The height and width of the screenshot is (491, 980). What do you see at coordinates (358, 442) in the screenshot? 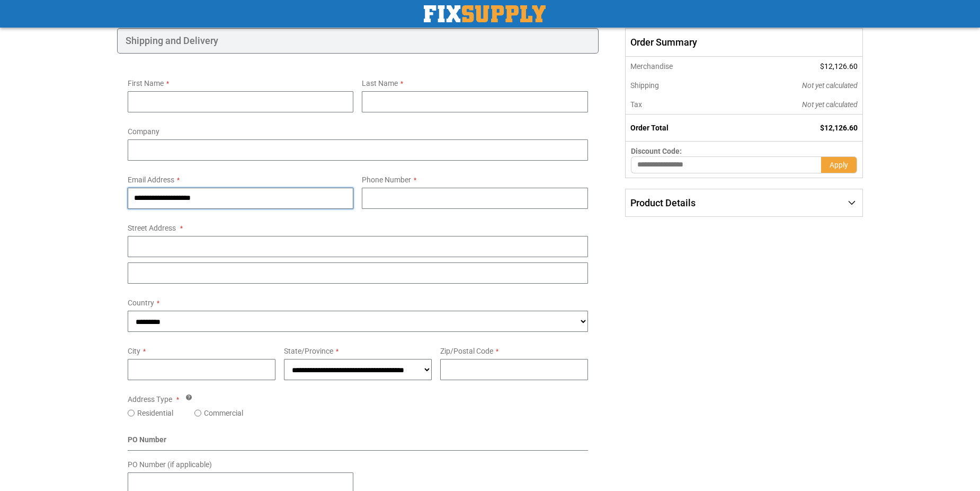
I see `div: PO Number` at bounding box center [358, 442].